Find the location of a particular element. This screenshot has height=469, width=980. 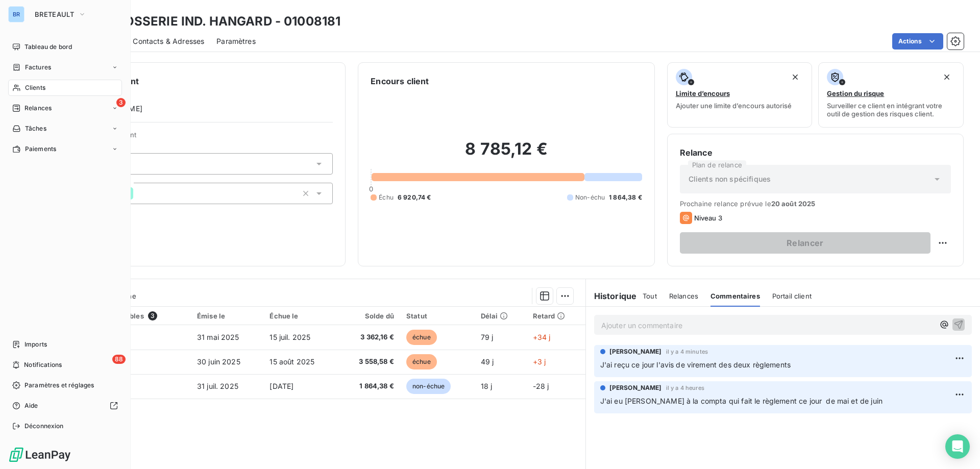

div: Statut is located at coordinates (437, 316).